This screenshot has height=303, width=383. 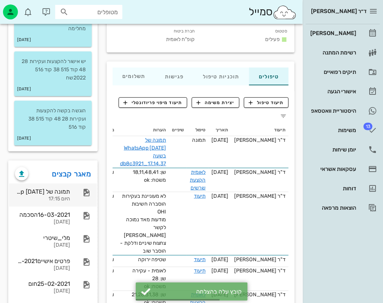 What do you see at coordinates (53, 29) in the screenshot?
I see `p: מחלימה` at bounding box center [53, 29].